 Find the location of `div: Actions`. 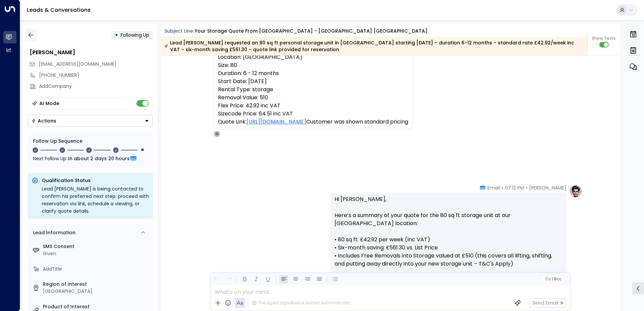

div: Actions is located at coordinates (43, 121).